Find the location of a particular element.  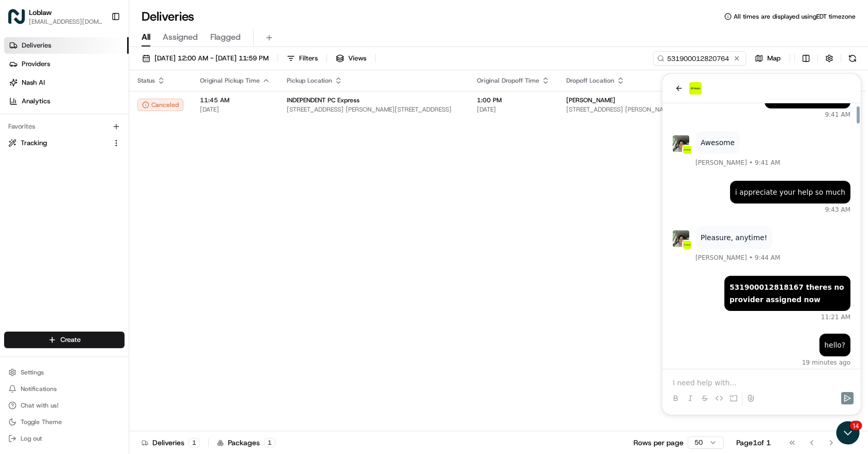

button: Filters is located at coordinates (303, 59).